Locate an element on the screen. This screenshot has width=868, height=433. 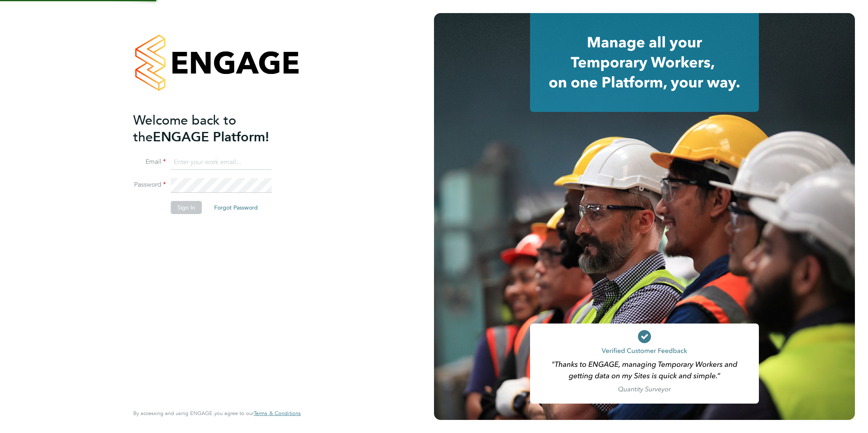
span: By accessing and using ENGAGE you agree to our is located at coordinates (217, 413).